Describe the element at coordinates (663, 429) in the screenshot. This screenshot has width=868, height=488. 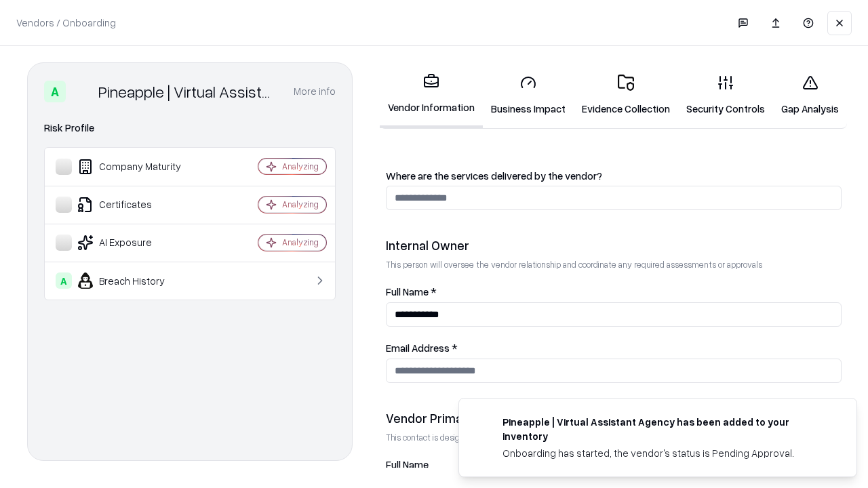
I see `div: Pineapple | Virtual Assistant Agency has been added to your inventory` at that location.